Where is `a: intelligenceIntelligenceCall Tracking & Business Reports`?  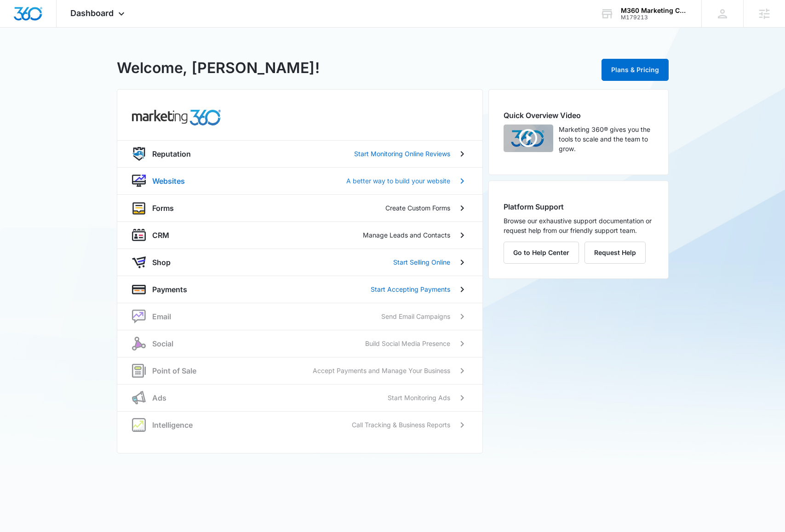 a: intelligenceIntelligenceCall Tracking & Business Reports is located at coordinates (300, 425).